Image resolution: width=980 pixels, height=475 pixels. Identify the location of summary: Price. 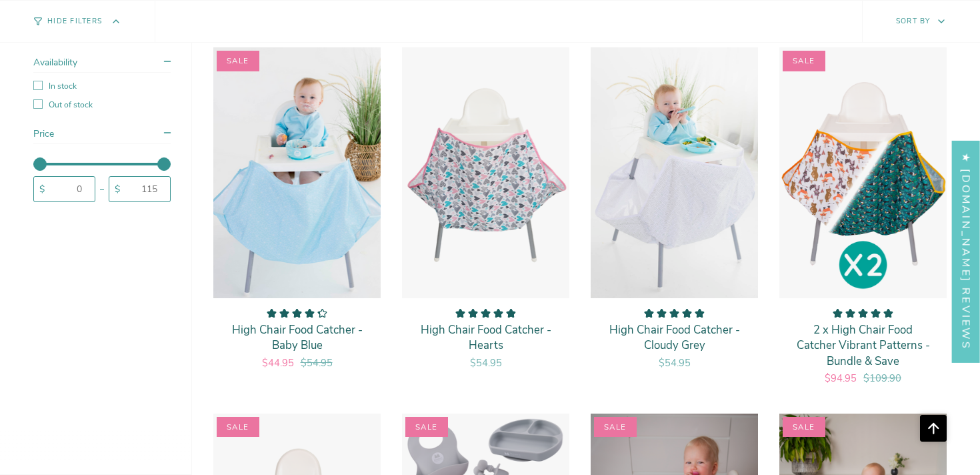
(102, 136).